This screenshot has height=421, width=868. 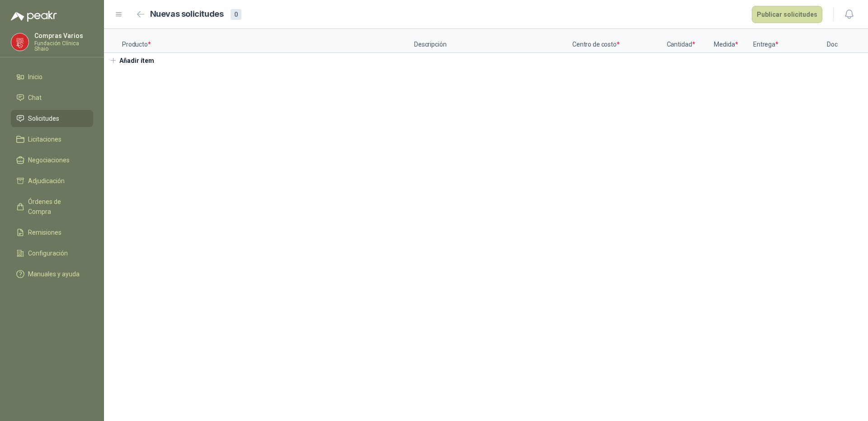 I want to click on h2: Nuevas solicitudes, so click(x=187, y=14).